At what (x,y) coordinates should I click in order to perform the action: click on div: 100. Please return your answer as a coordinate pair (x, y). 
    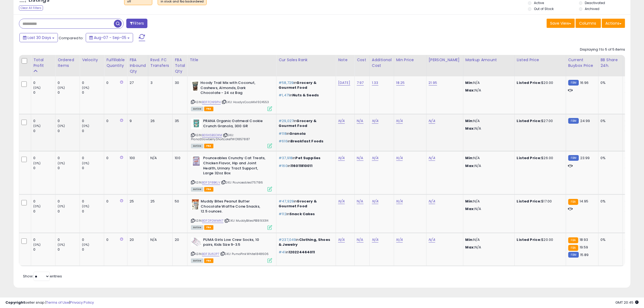
    Looking at the image, I should click on (179, 158).